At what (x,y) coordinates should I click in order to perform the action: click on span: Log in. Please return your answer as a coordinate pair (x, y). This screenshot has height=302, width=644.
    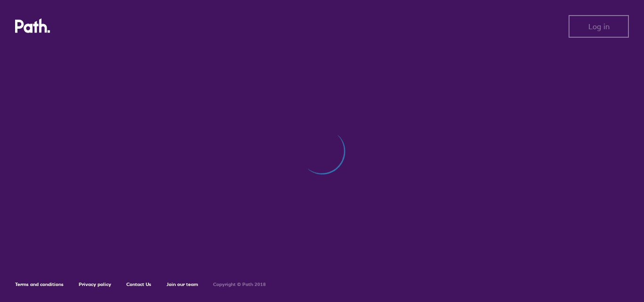
    Looking at the image, I should click on (599, 27).